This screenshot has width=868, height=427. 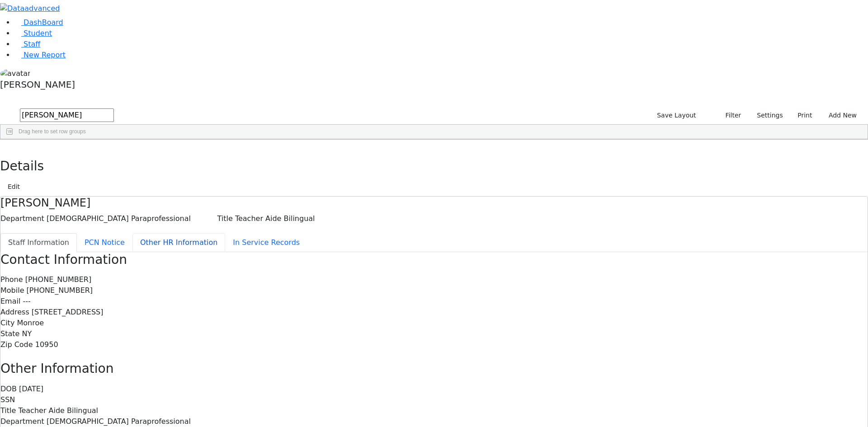 I want to click on button: PCN Notice, so click(x=104, y=243).